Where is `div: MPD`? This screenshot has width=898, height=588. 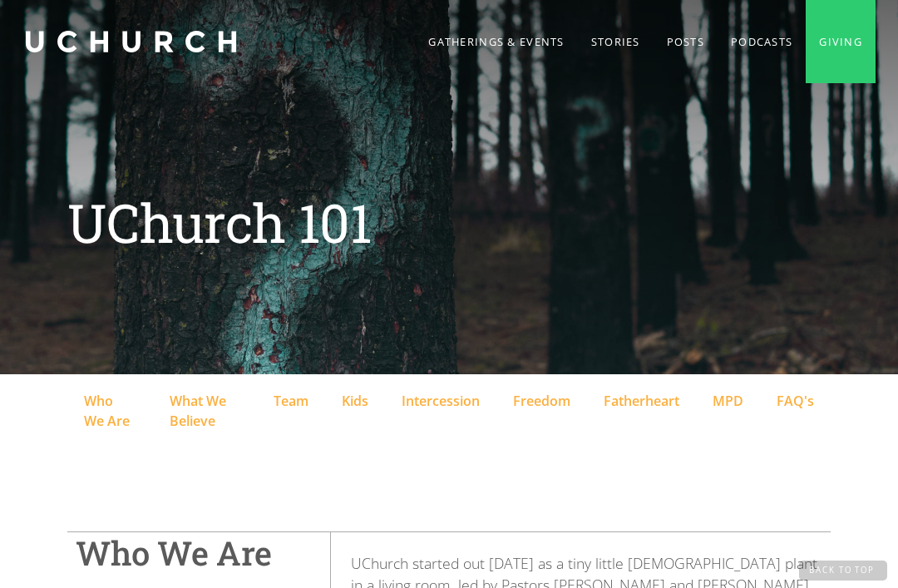 div: MPD is located at coordinates (728, 401).